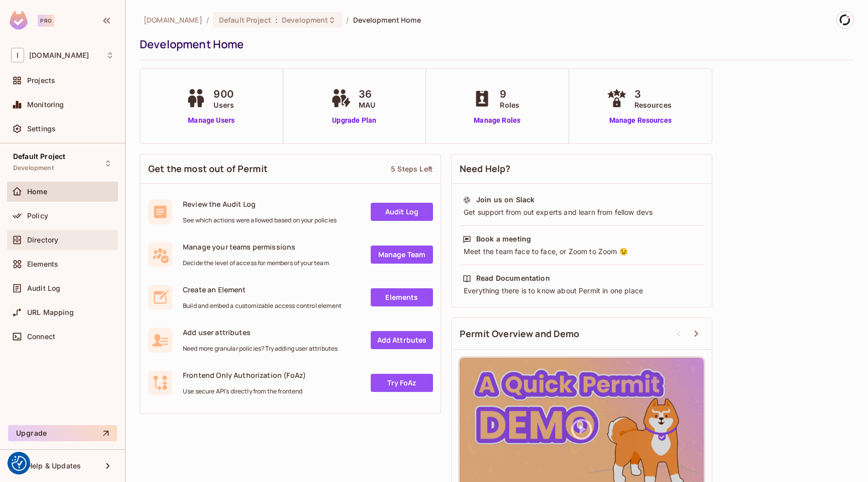 The height and width of the screenshot is (482, 868). What do you see at coordinates (845, 20) in the screenshot?
I see `img: Ester Alvarez Feijoo` at bounding box center [845, 20].